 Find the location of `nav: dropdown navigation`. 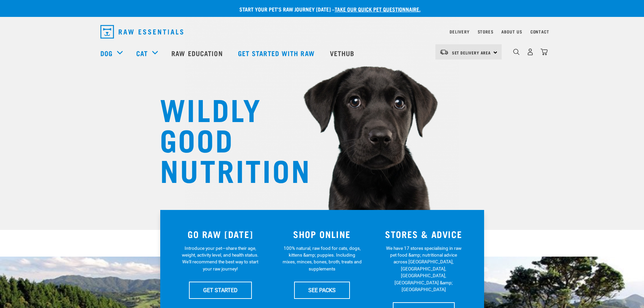

nav: dropdown navigation is located at coordinates (322, 32).